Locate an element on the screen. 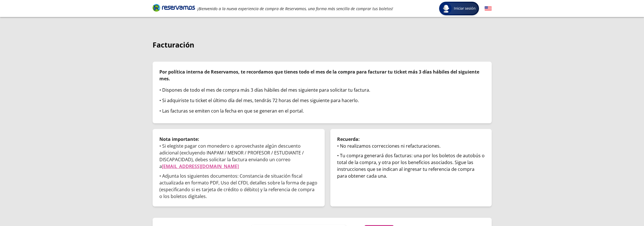  div: • Tu compra generará dos facturas: una por los boletos de autobús o total de la compra, y otra po... is located at coordinates (411, 166).